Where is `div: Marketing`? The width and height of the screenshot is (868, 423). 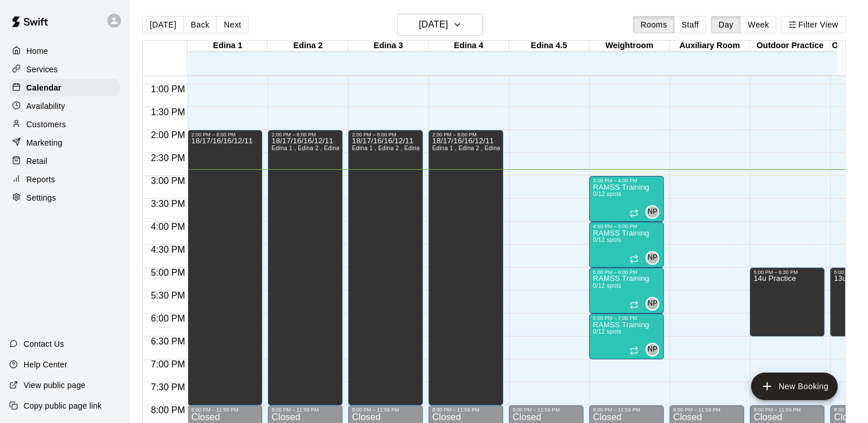 div: Marketing is located at coordinates (64, 143).